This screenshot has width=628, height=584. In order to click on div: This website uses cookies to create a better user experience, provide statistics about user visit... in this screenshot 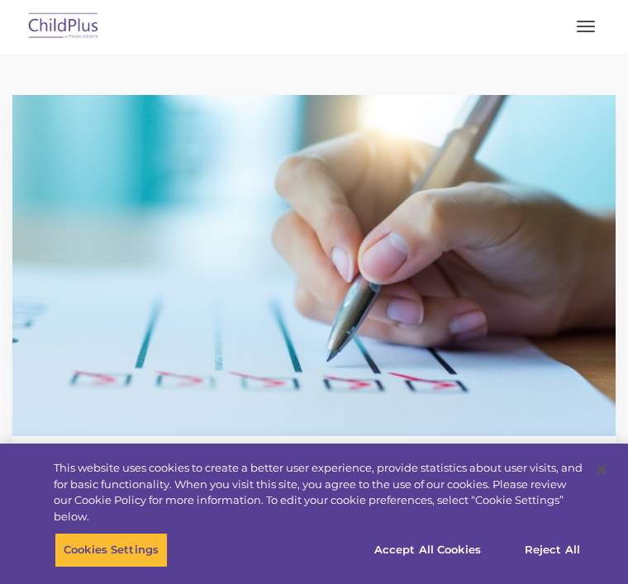, I will do `click(318, 492)`.